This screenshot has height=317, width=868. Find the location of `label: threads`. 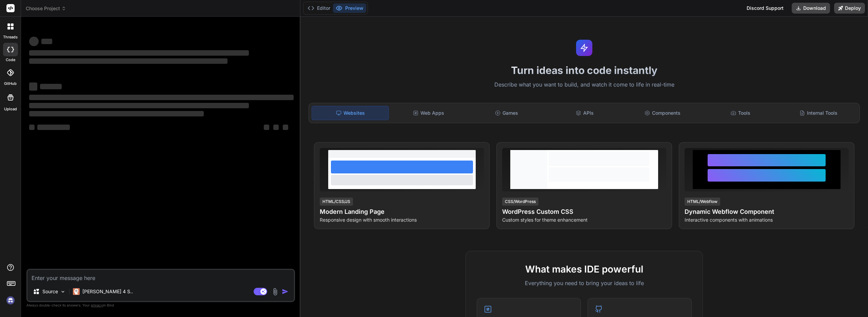

label: threads is located at coordinates (10, 37).